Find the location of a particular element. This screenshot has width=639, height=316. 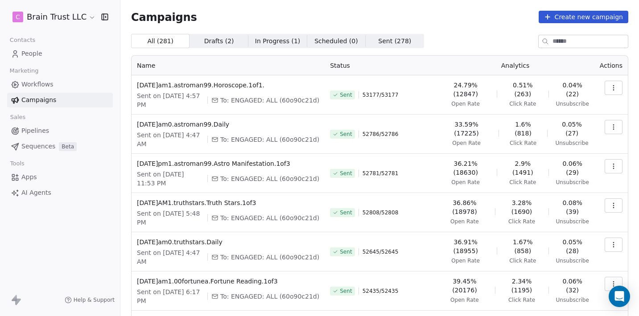

span: 1.6% (818) is located at coordinates (523, 129).